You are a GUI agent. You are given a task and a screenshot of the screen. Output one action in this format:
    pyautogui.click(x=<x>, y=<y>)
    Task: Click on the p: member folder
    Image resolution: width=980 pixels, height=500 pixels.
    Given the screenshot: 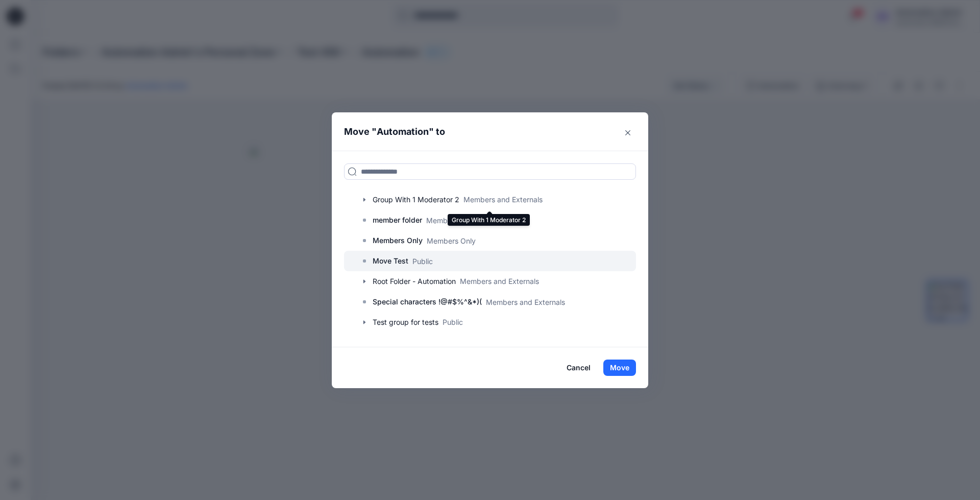 What is the action you would take?
    pyautogui.click(x=398, y=220)
    